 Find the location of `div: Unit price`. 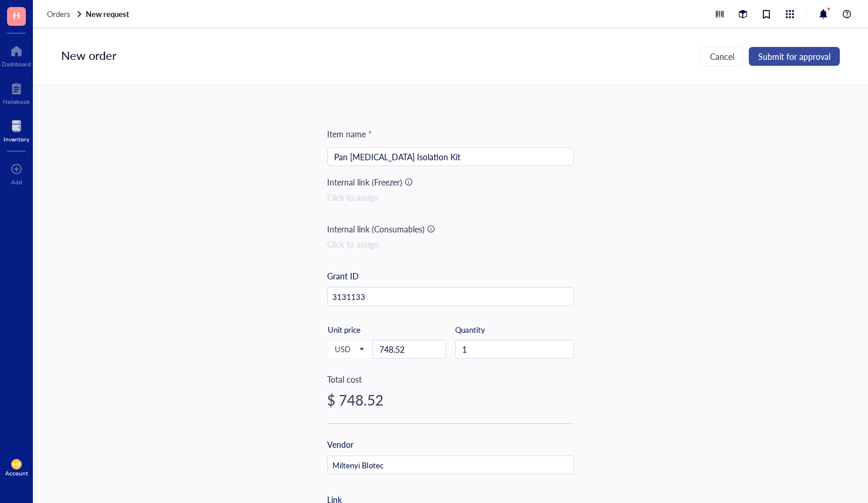

div: Unit price is located at coordinates (364, 330).